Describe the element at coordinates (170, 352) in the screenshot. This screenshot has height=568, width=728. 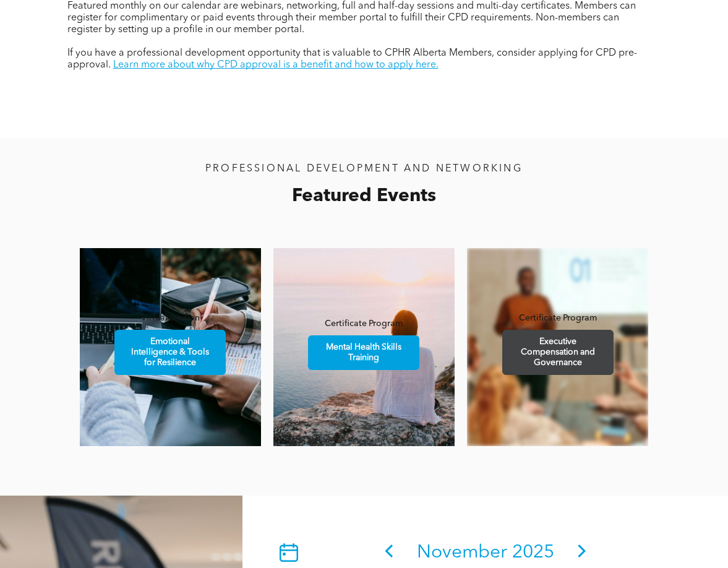
I see `span: Emotional Intelligence & Tools for Resilience` at that location.